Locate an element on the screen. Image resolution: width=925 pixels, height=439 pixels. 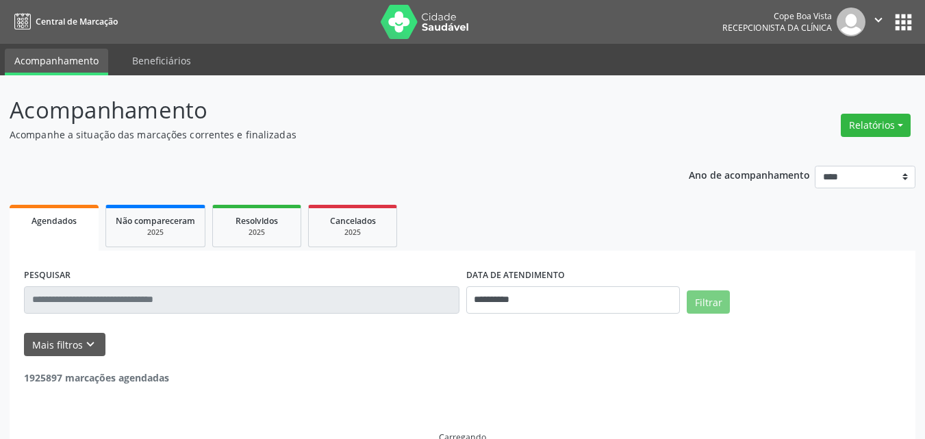
a: Beneficiários is located at coordinates (162, 60).